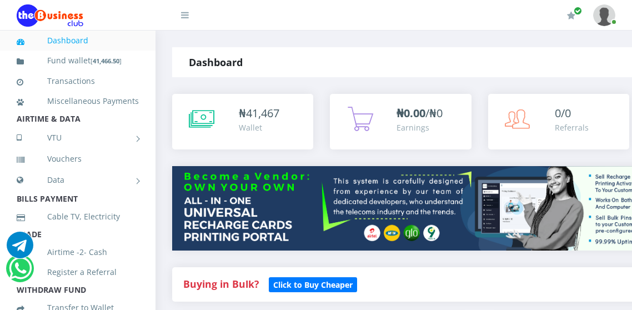  I want to click on span: 41,467, so click(263, 113).